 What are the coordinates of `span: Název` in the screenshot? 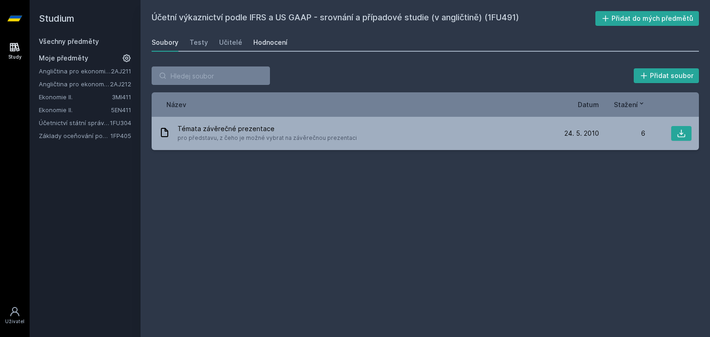 It's located at (176, 104).